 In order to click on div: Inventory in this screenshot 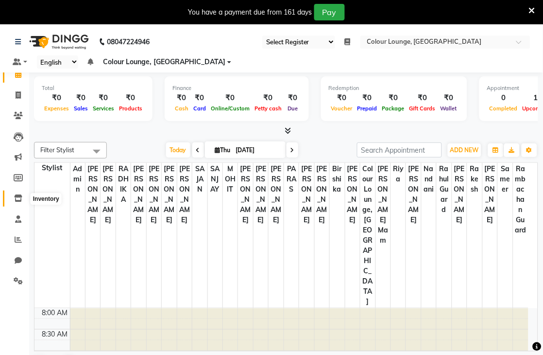, I will do `click(46, 199)`.